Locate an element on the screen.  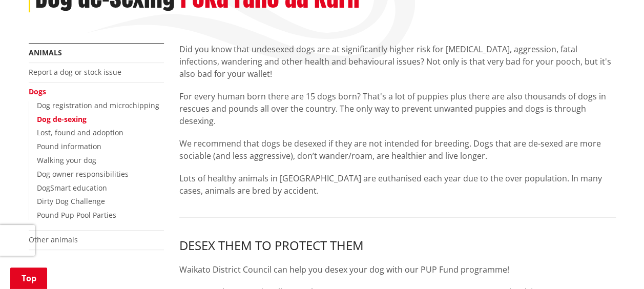
a: Report a dog or stock issue is located at coordinates (74, 72).